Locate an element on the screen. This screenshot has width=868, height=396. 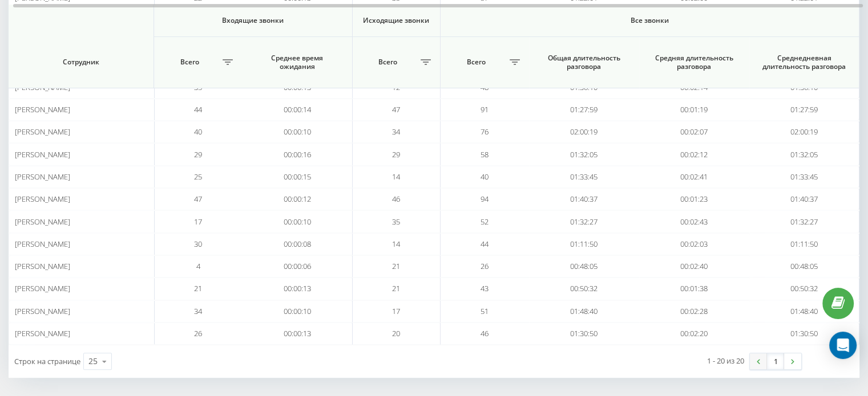
td: 00:02:03 is located at coordinates (694, 244).